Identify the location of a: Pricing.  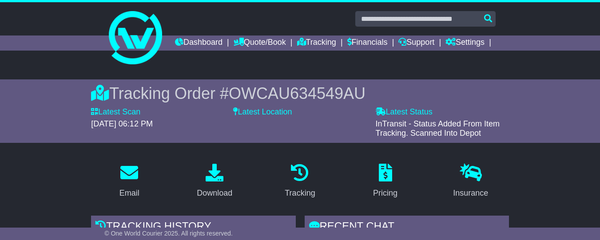
(385, 182).